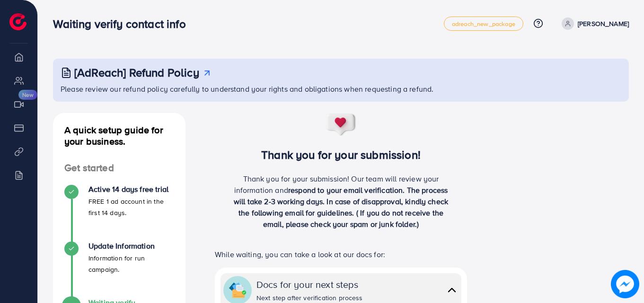  Describe the element at coordinates (18, 22) in the screenshot. I see `a: logo` at that location.